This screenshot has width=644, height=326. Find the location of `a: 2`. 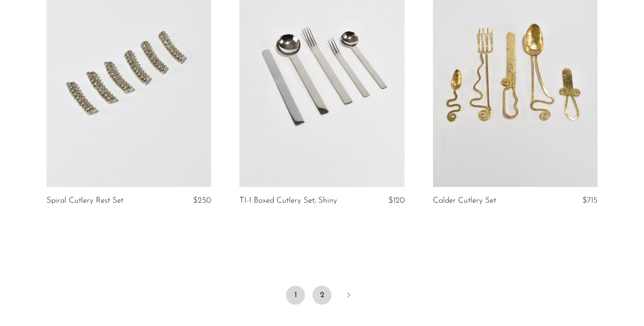

a: 2 is located at coordinates (322, 295).